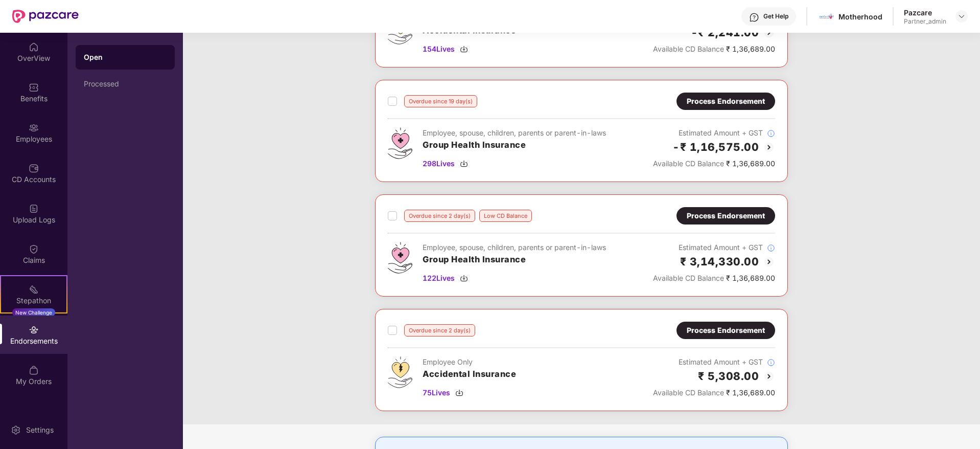 Image resolution: width=980 pixels, height=449 pixels. What do you see at coordinates (126, 57) in the screenshot?
I see `div: Open` at bounding box center [126, 57].